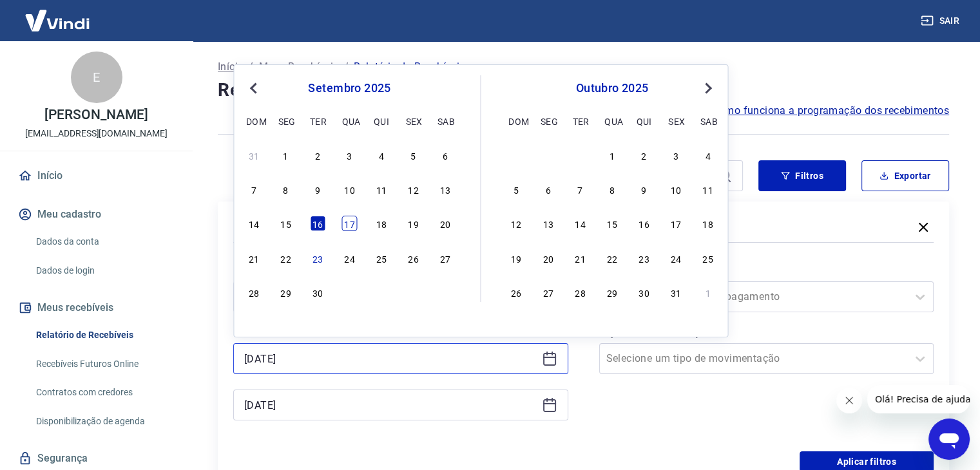 The image size is (980, 470). Describe the element at coordinates (349, 223) in the screenshot. I see `div: month 2025-09` at that location.